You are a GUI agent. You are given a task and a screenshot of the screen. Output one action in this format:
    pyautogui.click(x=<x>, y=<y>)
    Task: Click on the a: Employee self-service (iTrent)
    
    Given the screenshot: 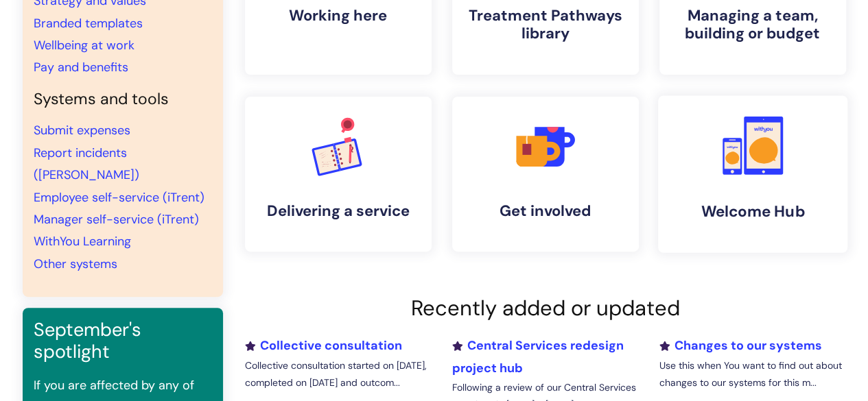 What is the action you would take?
    pyautogui.click(x=119, y=197)
    